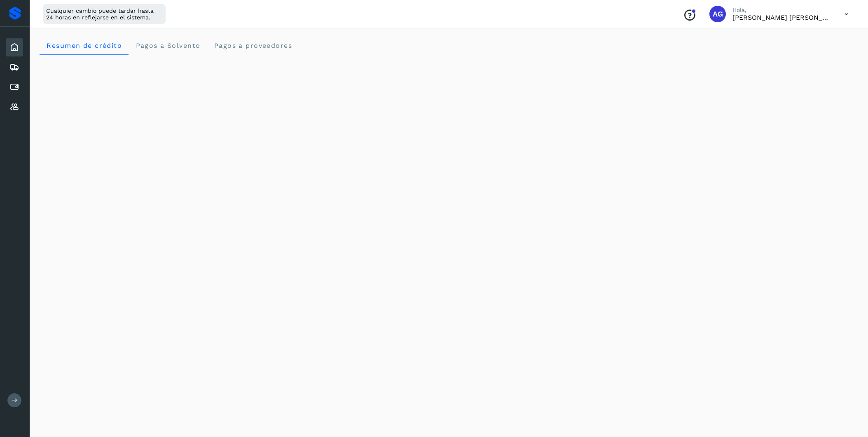 The width and height of the screenshot is (868, 437). I want to click on span: Pagos a Solvento, so click(168, 46).